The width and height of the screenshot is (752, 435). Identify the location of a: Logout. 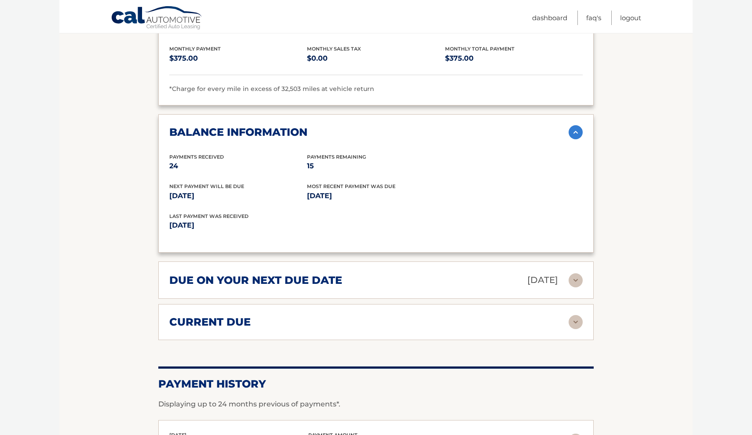
(630, 18).